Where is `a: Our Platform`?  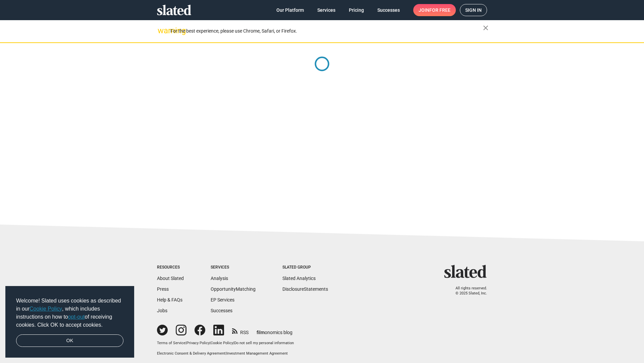 a: Our Platform is located at coordinates (290, 10).